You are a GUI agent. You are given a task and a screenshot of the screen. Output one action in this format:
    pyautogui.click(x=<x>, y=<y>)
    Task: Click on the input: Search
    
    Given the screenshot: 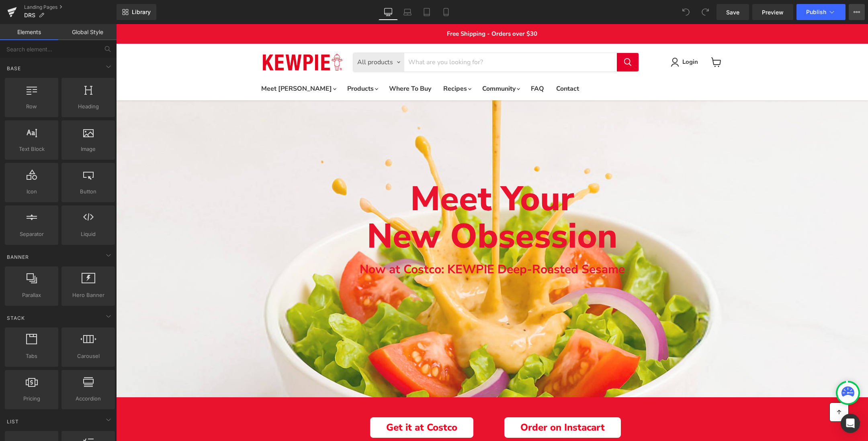 What is the action you would take?
    pyautogui.click(x=395, y=38)
    